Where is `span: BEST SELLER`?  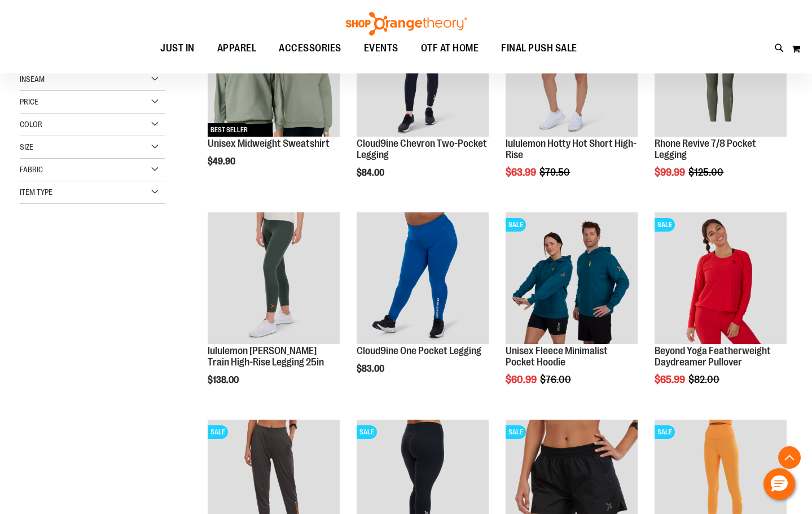 span: BEST SELLER is located at coordinates (229, 130).